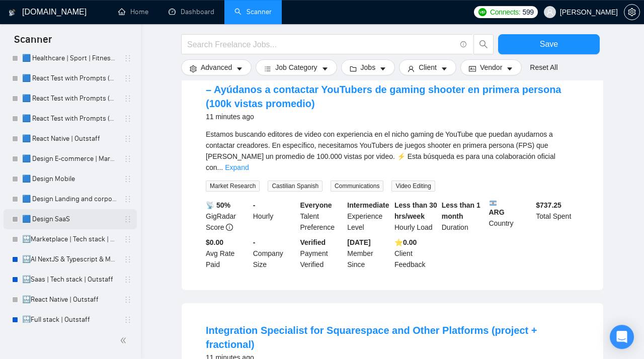 This screenshot has width=644, height=359. Describe the element at coordinates (70, 79) in the screenshot. I see `a: 🟦 React Test with Prompts (Max)` at that location.